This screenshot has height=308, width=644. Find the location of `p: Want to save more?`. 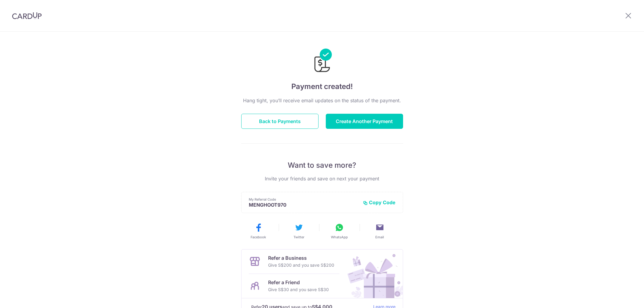

p: Want to save more? is located at coordinates (322, 165).